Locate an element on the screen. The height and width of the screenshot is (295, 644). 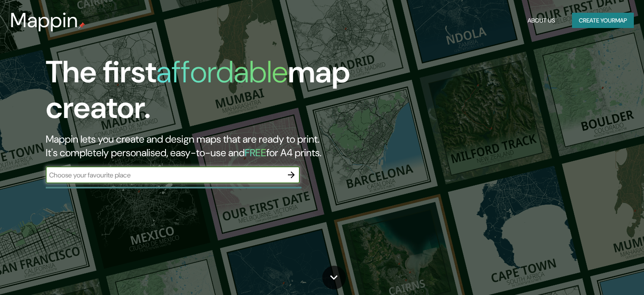
h2: Mappin lets you create and design maps that are ready to print. It's completely personalised, eas... is located at coordinates (207, 146).